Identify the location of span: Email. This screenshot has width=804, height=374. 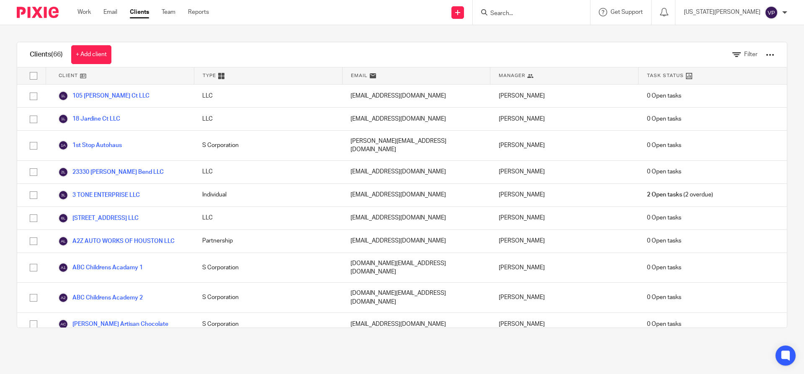
(359, 75).